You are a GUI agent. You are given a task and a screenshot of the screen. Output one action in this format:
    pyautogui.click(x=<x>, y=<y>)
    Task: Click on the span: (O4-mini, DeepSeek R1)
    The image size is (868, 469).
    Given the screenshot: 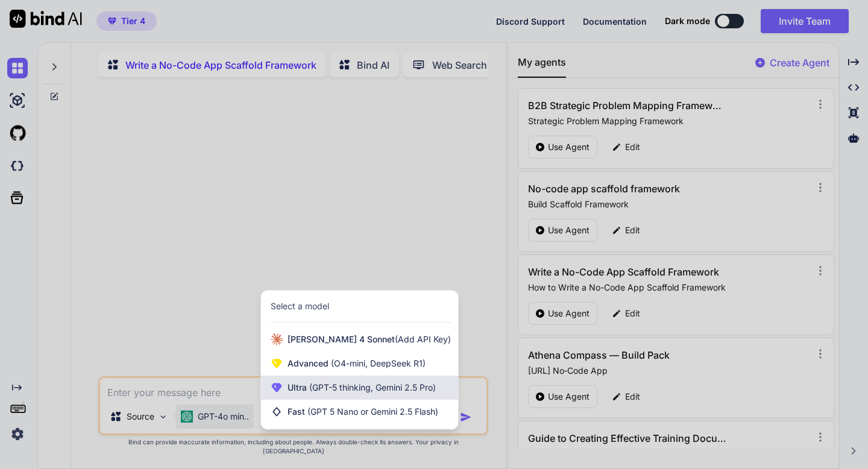 What is the action you would take?
    pyautogui.click(x=377, y=363)
    